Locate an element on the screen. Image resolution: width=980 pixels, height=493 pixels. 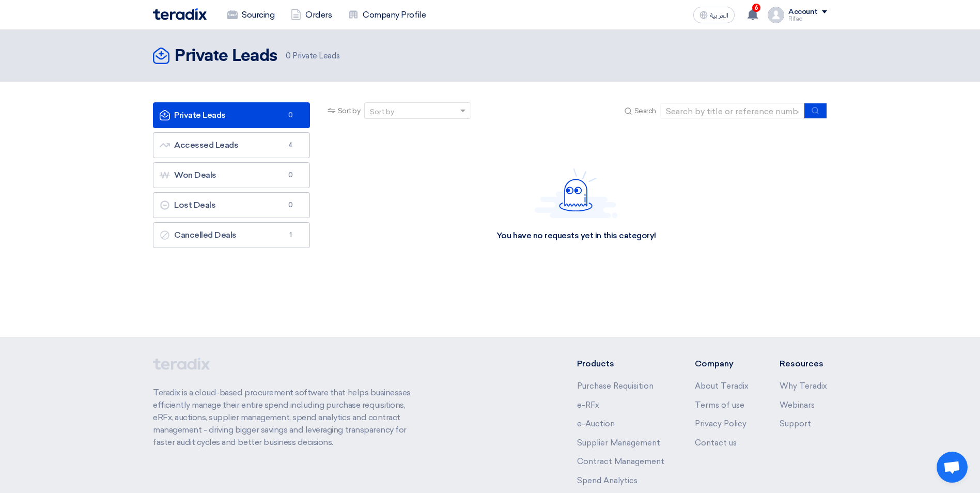
span: Sort by is located at coordinates (349, 111).